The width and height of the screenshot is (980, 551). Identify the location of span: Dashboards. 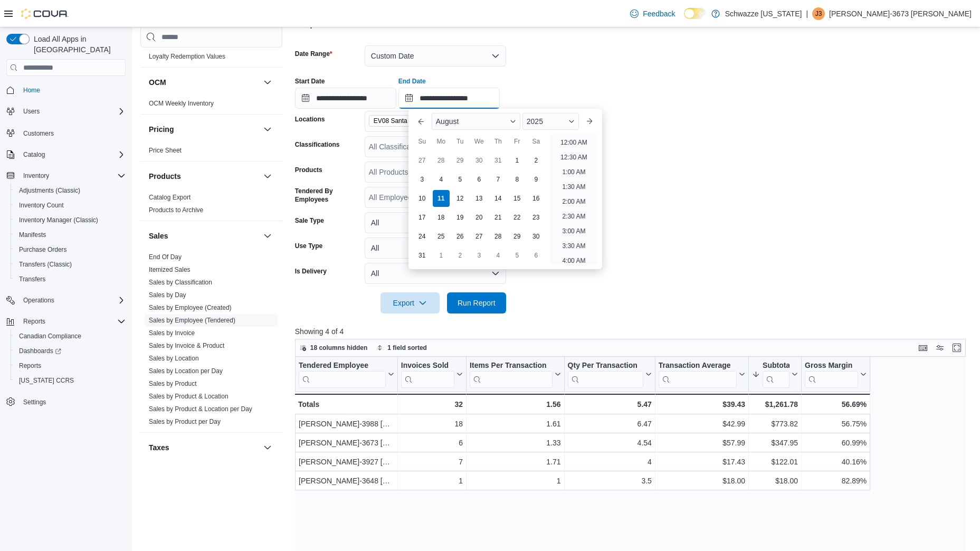
(70, 351).